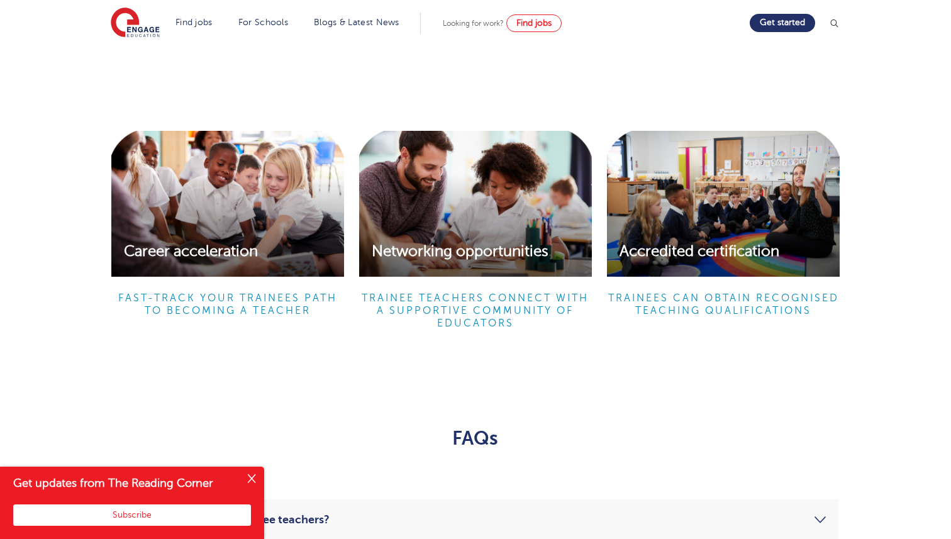 The width and height of the screenshot is (951, 539). I want to click on span: Accredited certification, so click(700, 252).